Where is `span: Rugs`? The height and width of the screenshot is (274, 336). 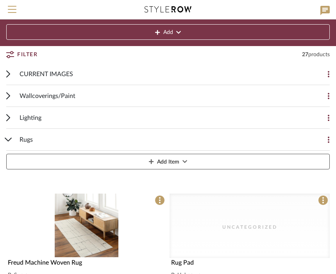
span: Rugs is located at coordinates (26, 140).